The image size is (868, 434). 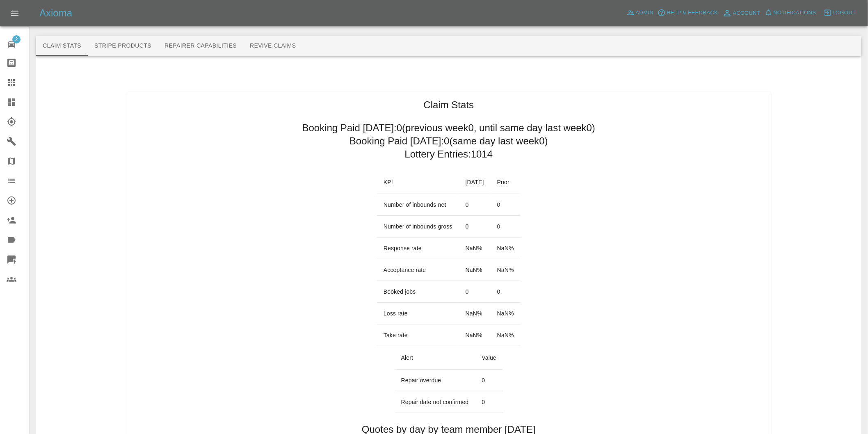 I want to click on span: Logout, so click(x=844, y=13).